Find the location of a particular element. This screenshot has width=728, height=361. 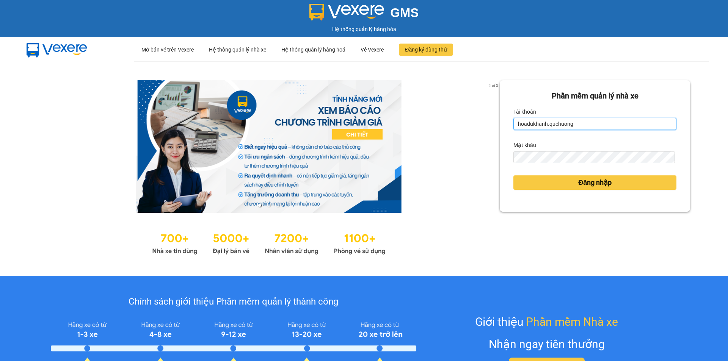

span: Phần mềm Nhà xe is located at coordinates (572, 322).